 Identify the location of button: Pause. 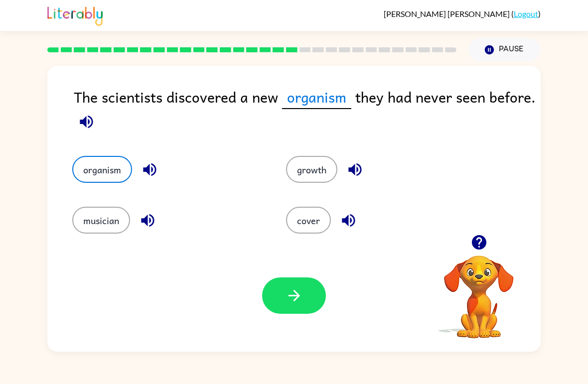
(504, 50).